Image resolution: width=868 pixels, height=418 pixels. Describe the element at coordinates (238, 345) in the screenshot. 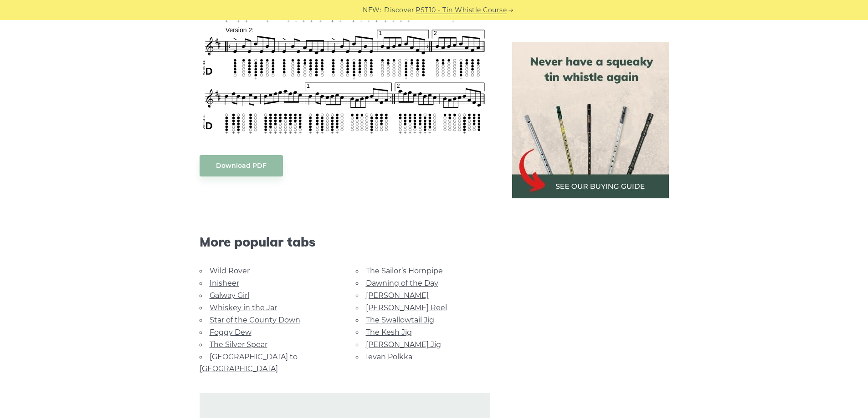

I see `a: The Silver Spear` at that location.